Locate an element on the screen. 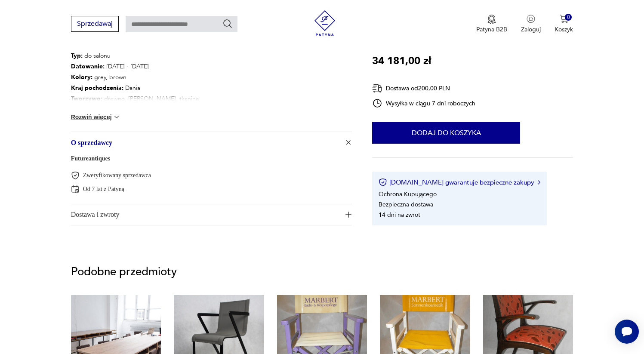 This screenshot has height=354, width=644. b: Datowanie : is located at coordinates (88, 66).